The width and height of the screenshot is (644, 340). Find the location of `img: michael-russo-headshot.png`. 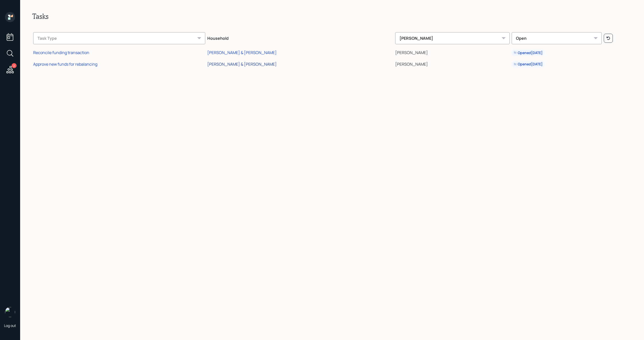

img: michael-russo-headshot.png is located at coordinates (10, 312).